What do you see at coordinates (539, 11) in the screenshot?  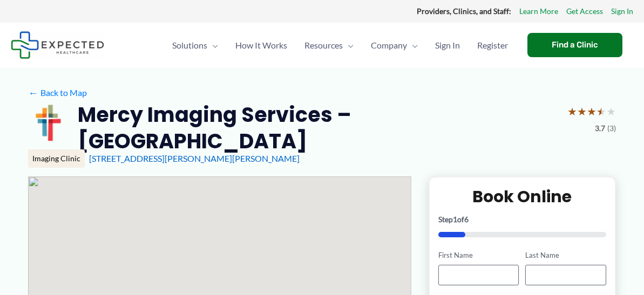 I see `a: Learn More` at bounding box center [539, 11].